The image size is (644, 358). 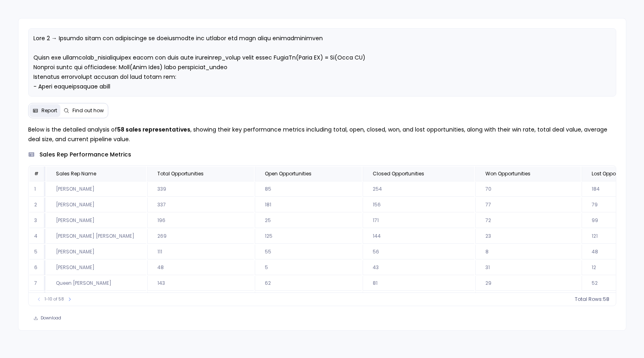 What do you see at coordinates (528, 220) in the screenshot?
I see `td: 72` at bounding box center [528, 220].